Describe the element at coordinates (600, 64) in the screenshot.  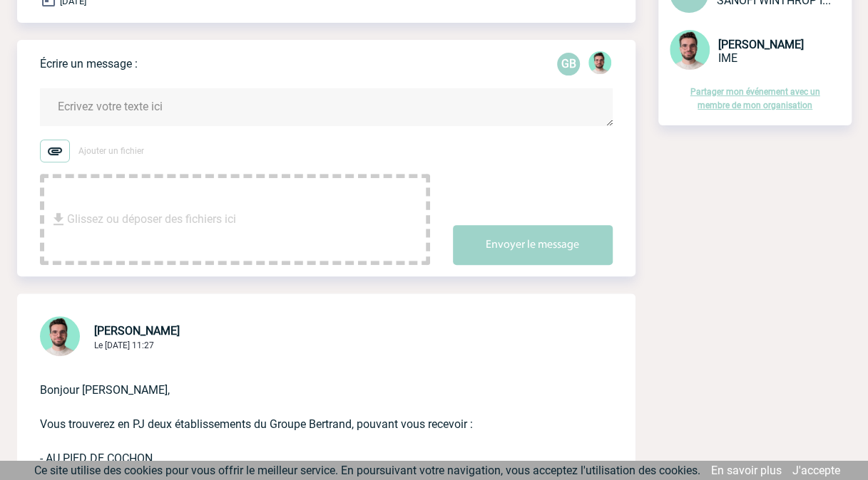
I see `div: Benjamin ROLAND` at that location.